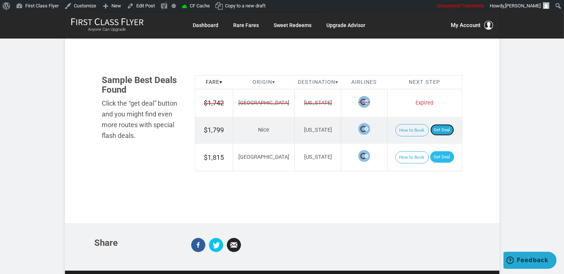 This screenshot has height=274, width=564. Describe the element at coordinates (214, 157) in the screenshot. I see `span: $1,815` at that location.